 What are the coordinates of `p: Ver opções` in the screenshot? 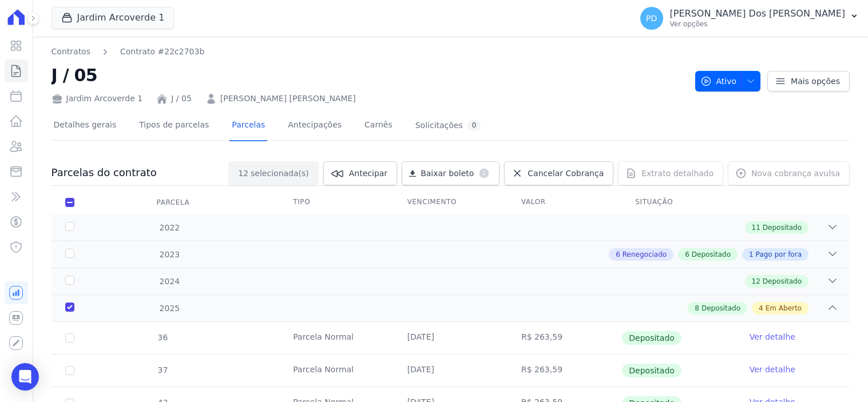 It's located at (758, 24).